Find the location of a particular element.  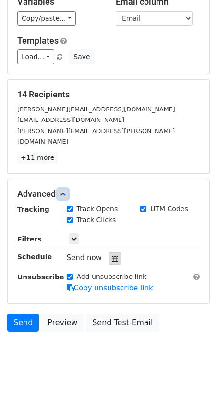

strong: Filters is located at coordinates (29, 239).